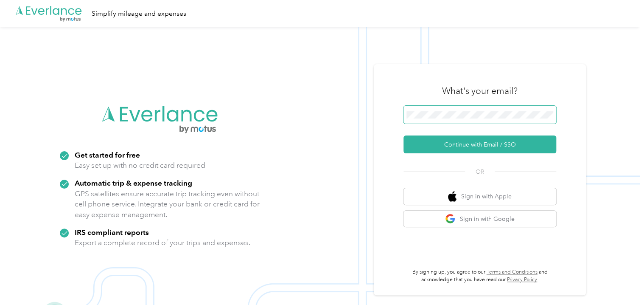 This screenshot has height=305, width=644. What do you see at coordinates (512, 272) in the screenshot?
I see `a: Terms and Conditions` at bounding box center [512, 272].